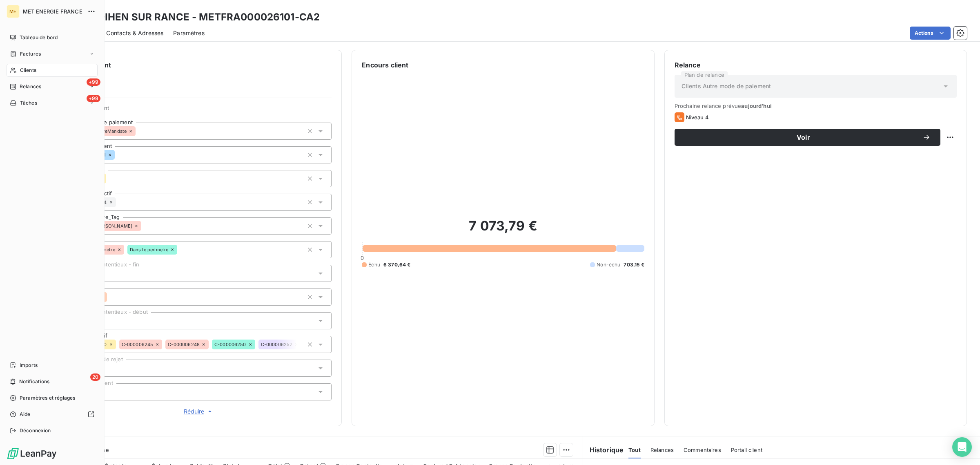  I want to click on a: Aide, so click(52, 414).